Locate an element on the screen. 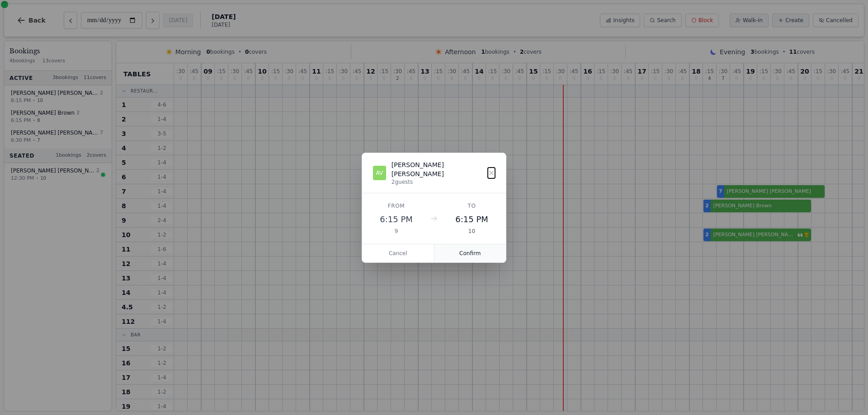  button: Confirm is located at coordinates (470, 253).